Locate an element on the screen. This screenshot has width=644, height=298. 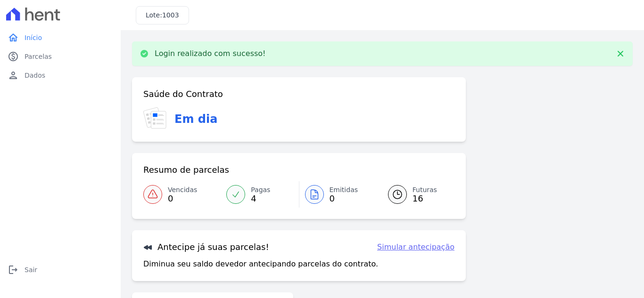
span: Sair is located at coordinates (31, 270).